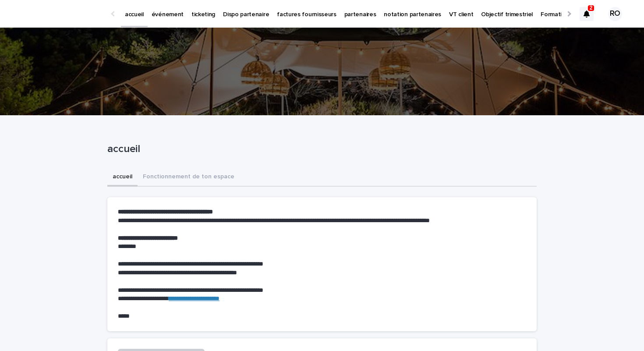 The height and width of the screenshot is (351, 644). What do you see at coordinates (591, 8) in the screenshot?
I see `p: 2` at bounding box center [591, 8].